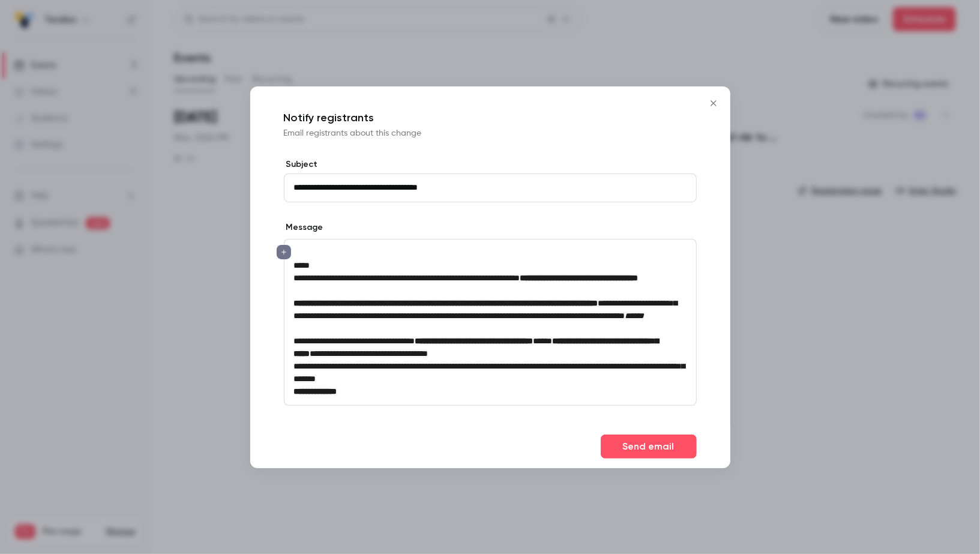  I want to click on p: Notify registrants, so click(491, 118).